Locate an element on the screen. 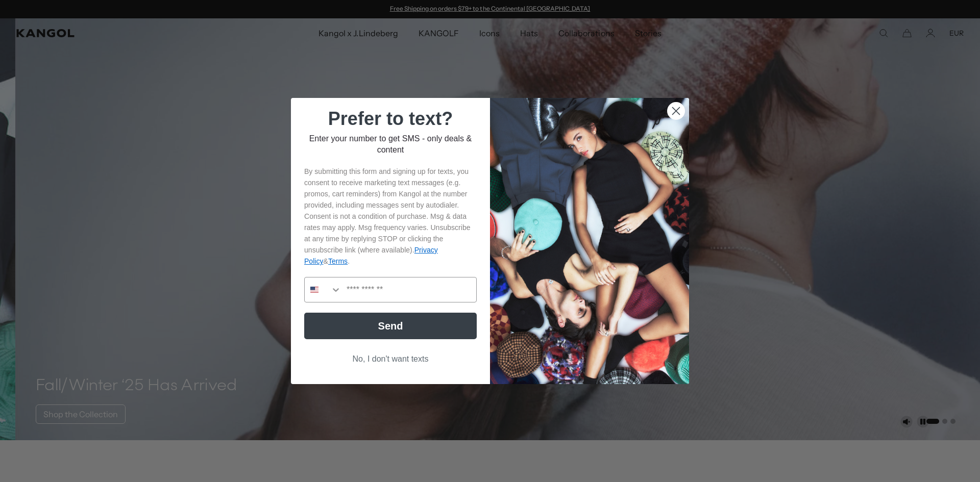  span: Enter your number to get SMS - only deals & content is located at coordinates (390, 144).